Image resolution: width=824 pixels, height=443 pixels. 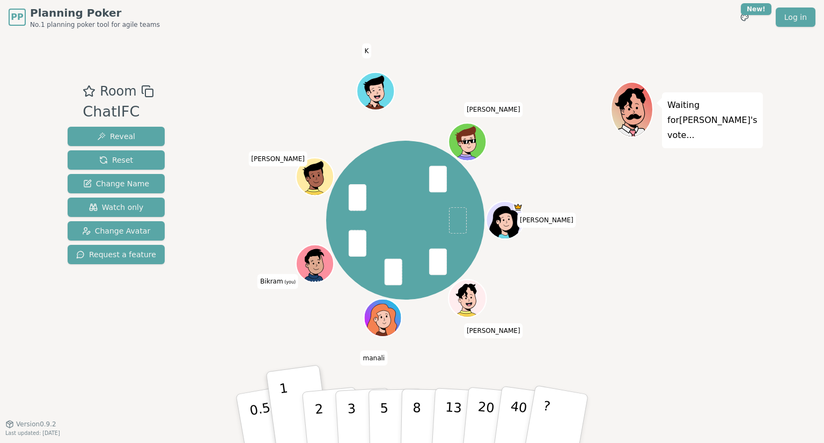 I want to click on div: New!, so click(x=756, y=9).